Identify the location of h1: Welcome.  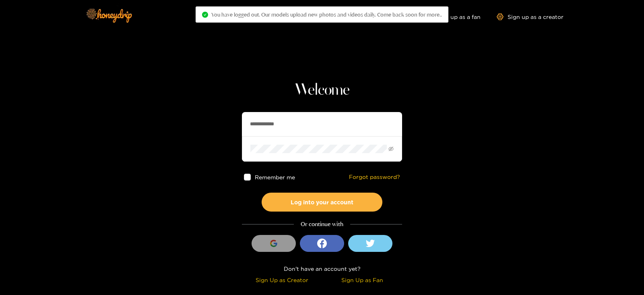
(322, 90).